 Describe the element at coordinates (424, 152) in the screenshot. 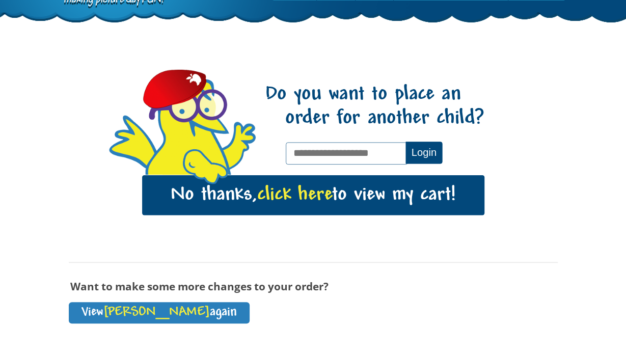

I see `button: Login` at that location.